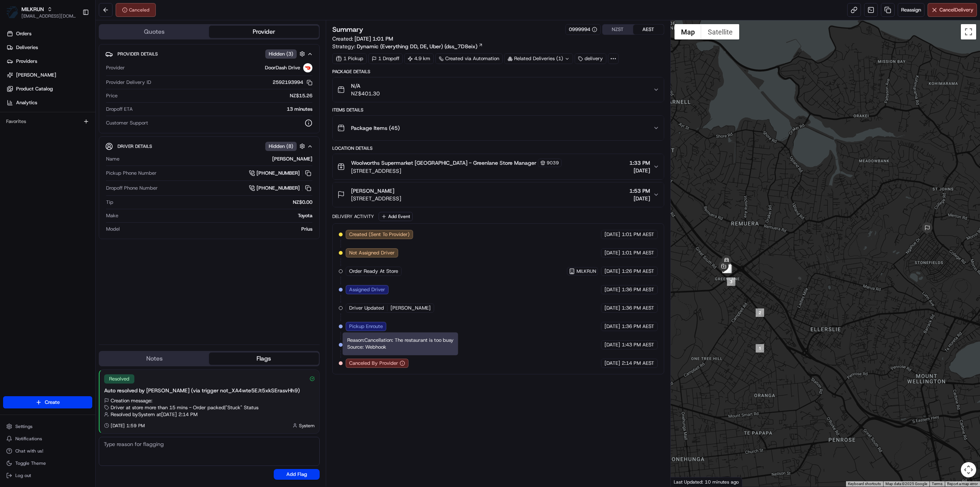  What do you see at coordinates (906, 484) in the screenshot?
I see `span: Map data ©2025 Google` at bounding box center [906, 484].